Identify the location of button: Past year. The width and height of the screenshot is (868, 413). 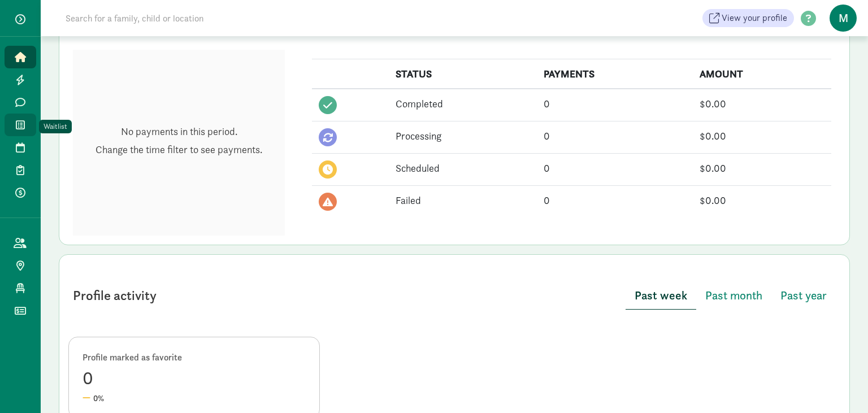
(804, 296).